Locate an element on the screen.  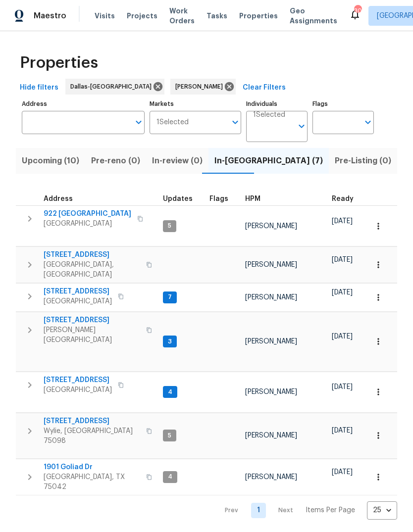
span: Work Orders is located at coordinates (182, 16).